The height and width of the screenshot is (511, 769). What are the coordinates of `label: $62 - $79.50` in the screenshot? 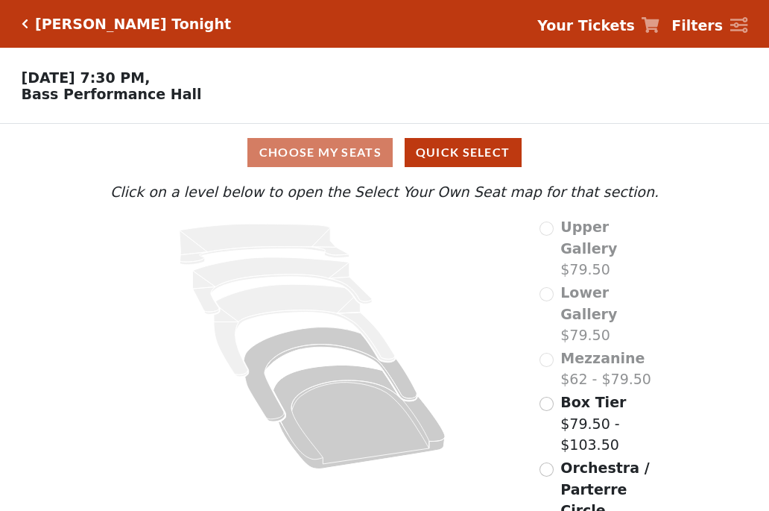 It's located at (606, 368).